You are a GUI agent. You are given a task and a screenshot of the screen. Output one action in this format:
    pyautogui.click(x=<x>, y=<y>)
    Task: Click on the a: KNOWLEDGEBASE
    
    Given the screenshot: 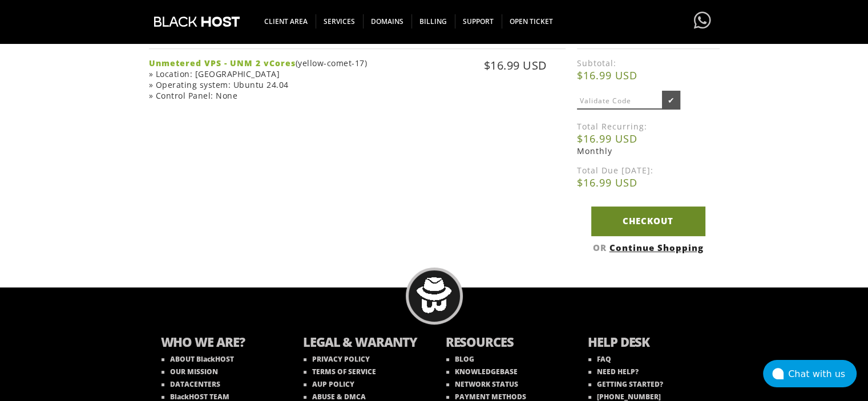 What is the action you would take?
    pyautogui.click(x=482, y=371)
    